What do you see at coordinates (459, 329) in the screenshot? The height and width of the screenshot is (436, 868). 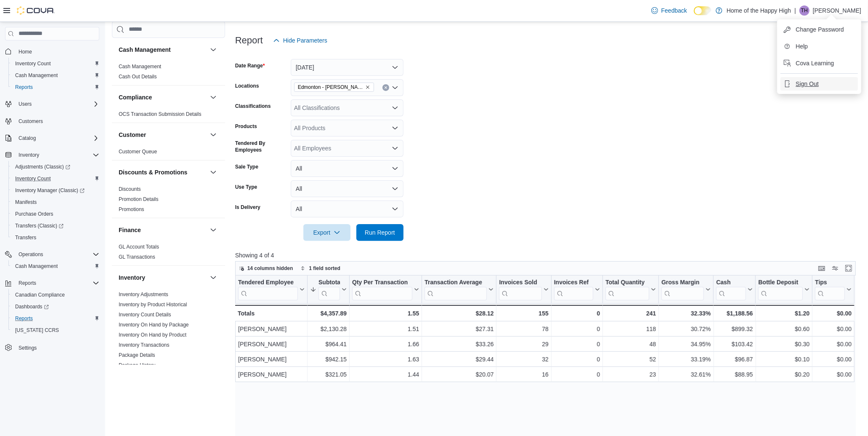 I see `div: $27.31` at bounding box center [459, 329].